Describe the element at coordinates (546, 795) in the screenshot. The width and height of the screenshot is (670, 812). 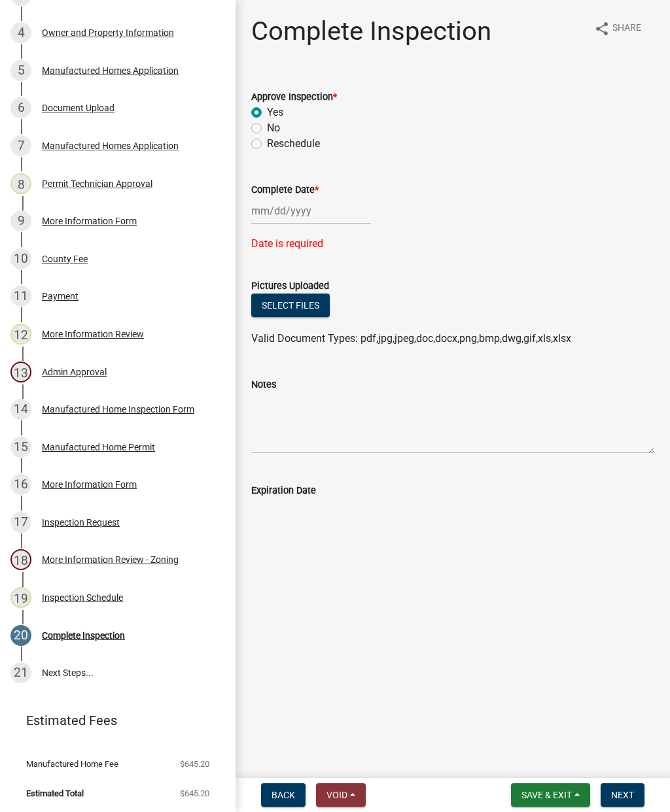
I see `span: Save & Exit` at that location.